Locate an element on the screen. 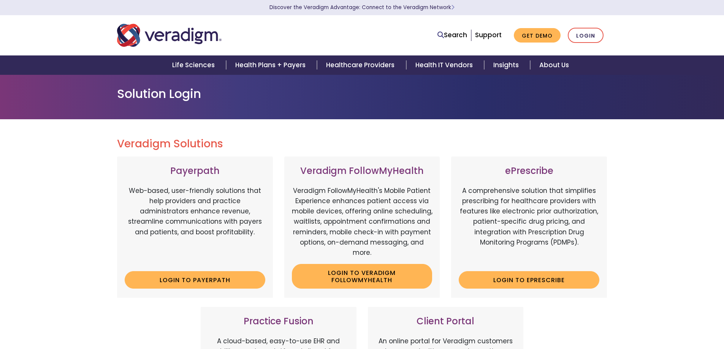 This screenshot has height=349, width=724. span: Learn More is located at coordinates (453, 7).